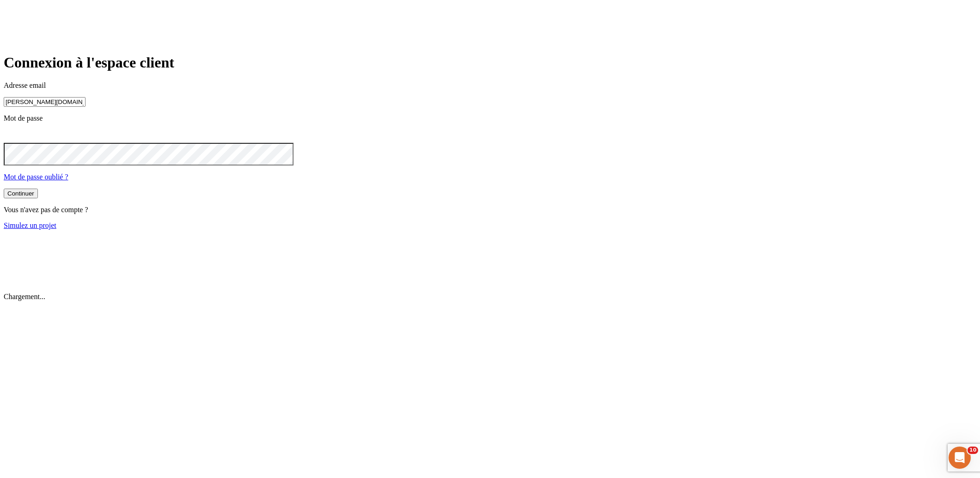 The width and height of the screenshot is (980, 478). I want to click on div: Continuer, so click(21, 194).